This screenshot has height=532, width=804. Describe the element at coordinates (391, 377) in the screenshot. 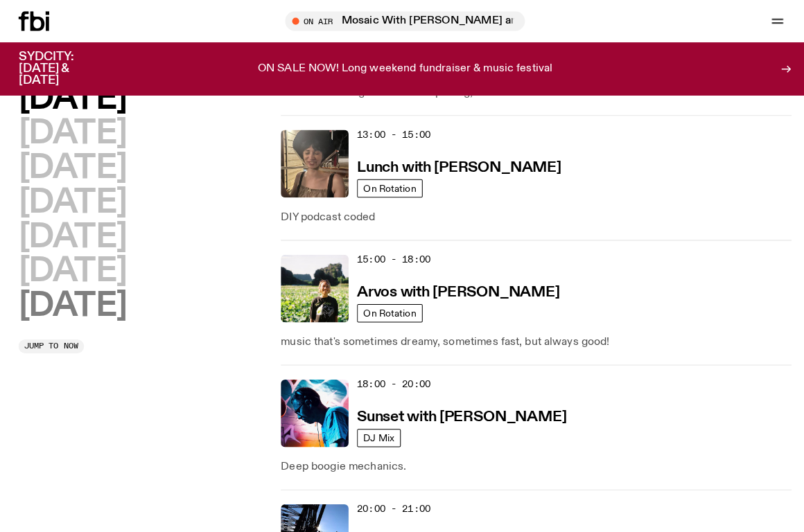

I see `span: 18:00 - 20:00` at that location.